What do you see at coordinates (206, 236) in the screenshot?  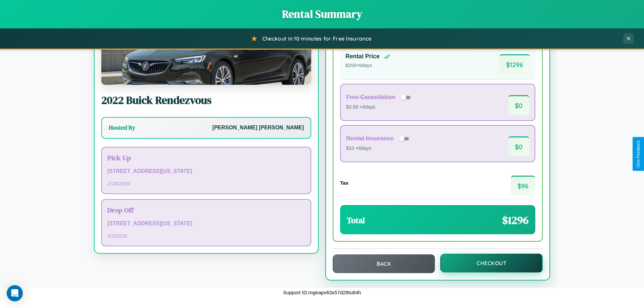 I see `p: 3 / 3 / 2026` at bounding box center [206, 236].